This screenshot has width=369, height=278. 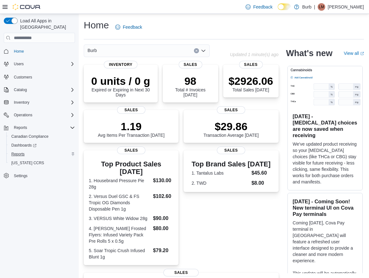 What do you see at coordinates (163, 251) in the screenshot?
I see `dd: $79.20` at bounding box center [163, 251].